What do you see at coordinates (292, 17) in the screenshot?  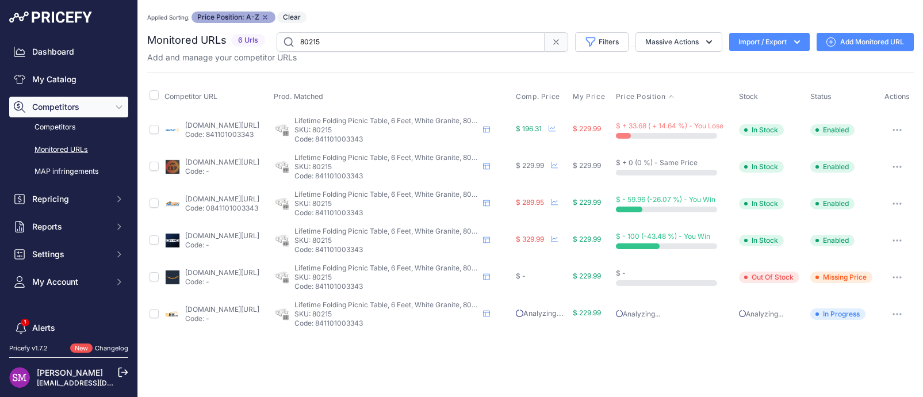 I see `button: Clear` at bounding box center [292, 17].